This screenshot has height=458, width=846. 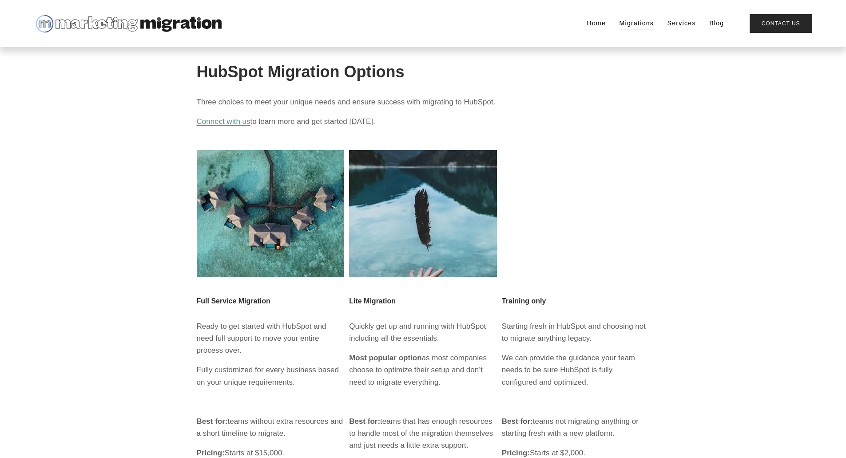 What do you see at coordinates (271, 339) in the screenshot?
I see `p: Ready to get started with HubSpot and need full support to move your entire process over.` at bounding box center [271, 339].